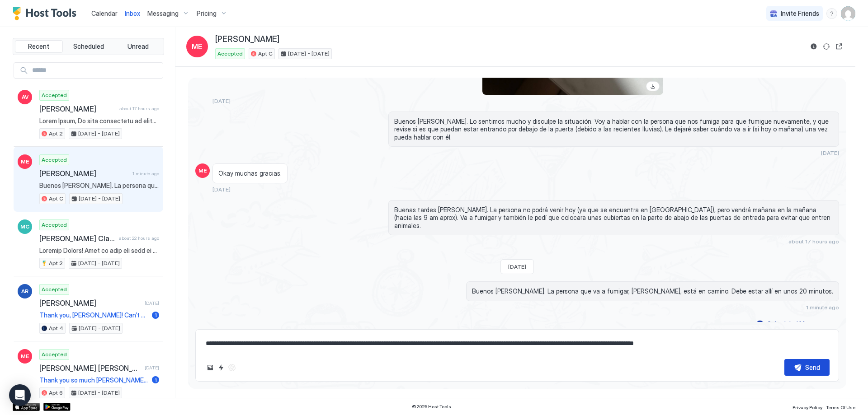  Describe the element at coordinates (807, 367) in the screenshot. I see `button: Send` at that location.